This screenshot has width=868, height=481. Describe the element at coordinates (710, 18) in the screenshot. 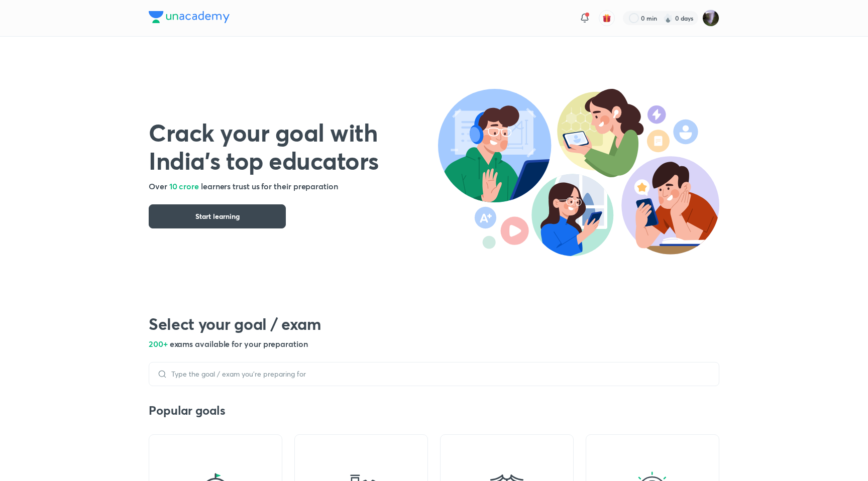

I see `img: sahil` at that location.